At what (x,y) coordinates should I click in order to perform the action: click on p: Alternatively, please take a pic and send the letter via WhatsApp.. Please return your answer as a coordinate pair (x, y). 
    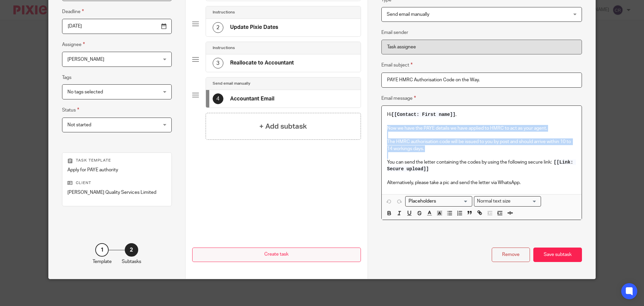
    Looking at the image, I should click on (482, 183).